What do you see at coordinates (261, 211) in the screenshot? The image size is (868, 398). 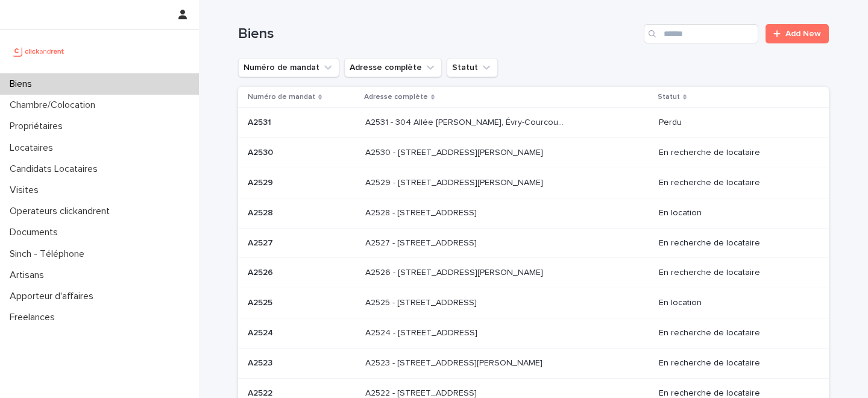 I see `p: A2528` at bounding box center [261, 211].